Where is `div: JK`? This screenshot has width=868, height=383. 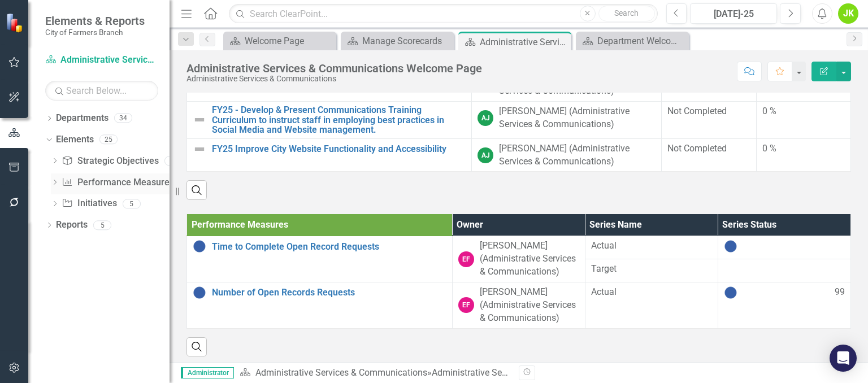
div: JK is located at coordinates (848, 14).